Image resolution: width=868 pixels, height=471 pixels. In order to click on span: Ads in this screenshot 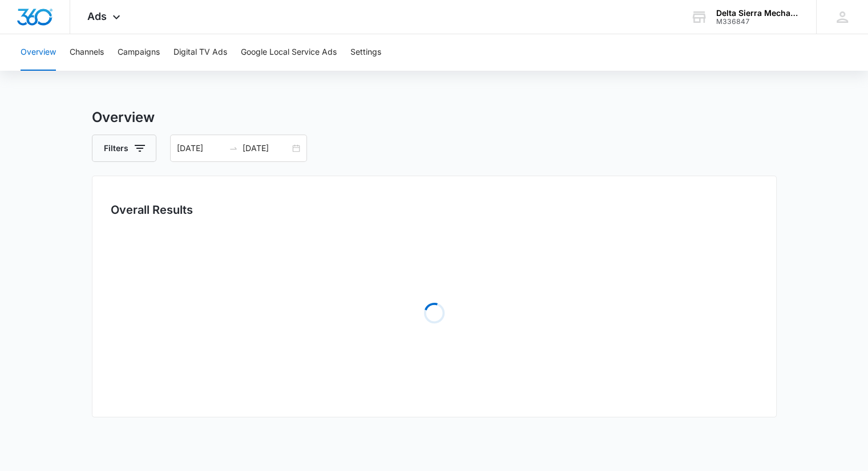, I will do `click(97, 16)`.